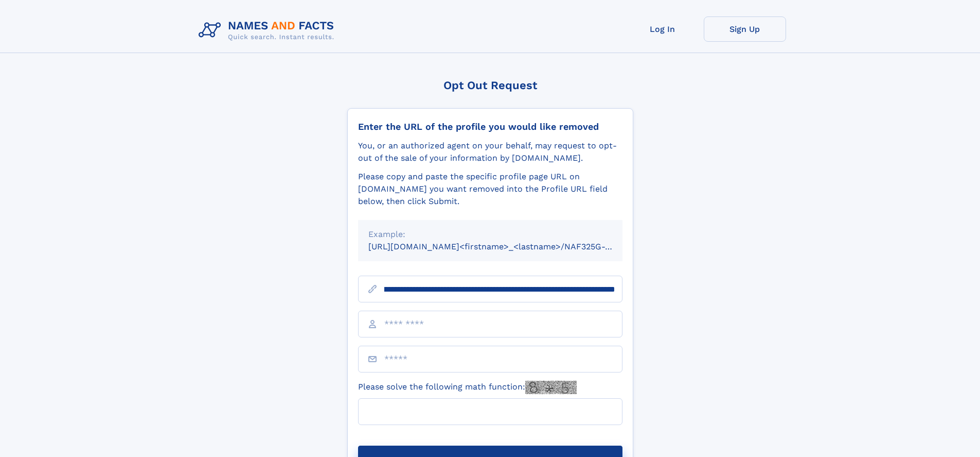 The height and width of the screenshot is (457, 980). Describe the element at coordinates (269, 30) in the screenshot. I see `img: Logo Names and Facts` at that location.